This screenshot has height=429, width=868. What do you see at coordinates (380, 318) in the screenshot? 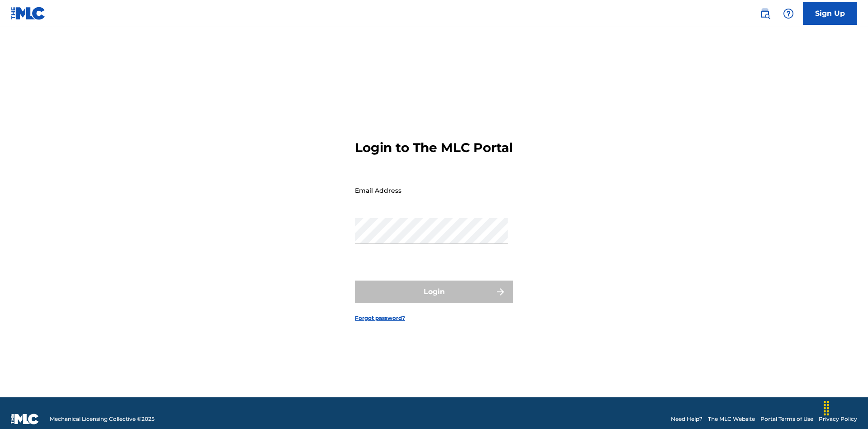
I see `a: Forgot password?` at bounding box center [380, 318].